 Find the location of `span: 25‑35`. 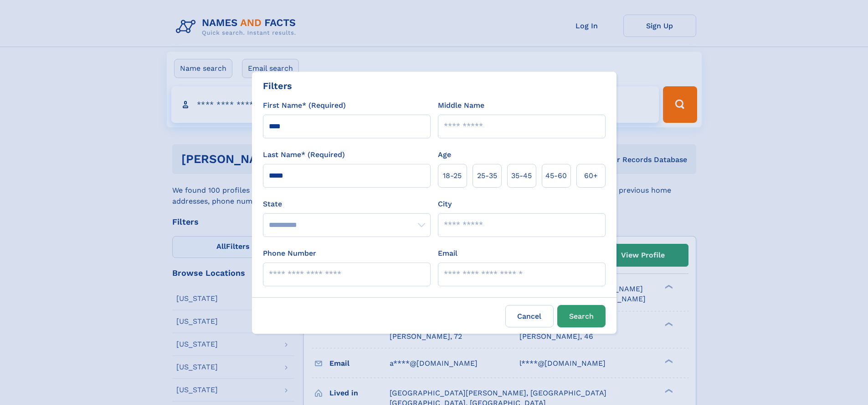

span: 25‑35 is located at coordinates (487, 175).